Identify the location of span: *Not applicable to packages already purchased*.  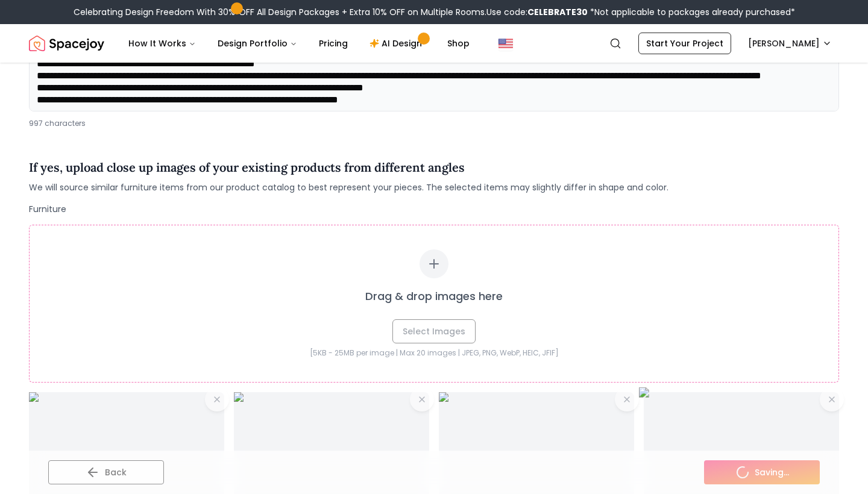
(692, 12).